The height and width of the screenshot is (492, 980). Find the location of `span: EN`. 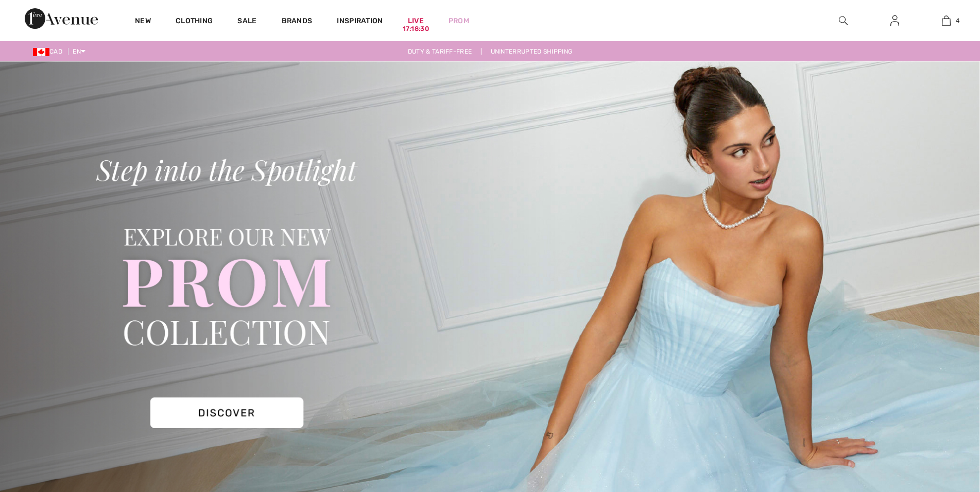

span: EN is located at coordinates (79, 52).